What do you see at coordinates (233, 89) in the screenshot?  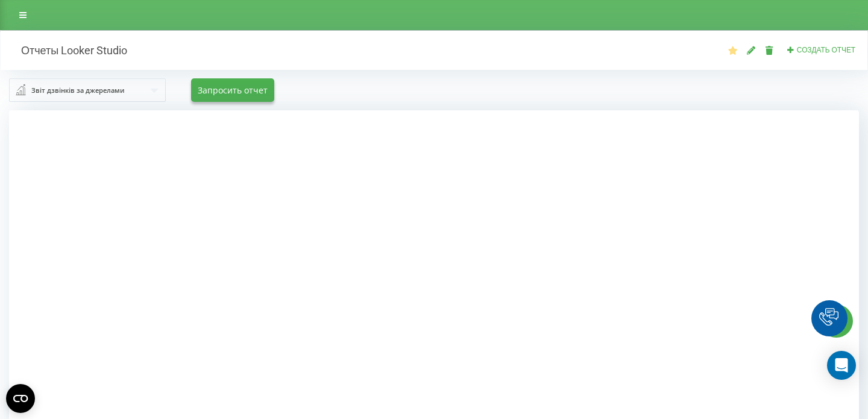 I see `button: Запросить отчет` at bounding box center [233, 89].